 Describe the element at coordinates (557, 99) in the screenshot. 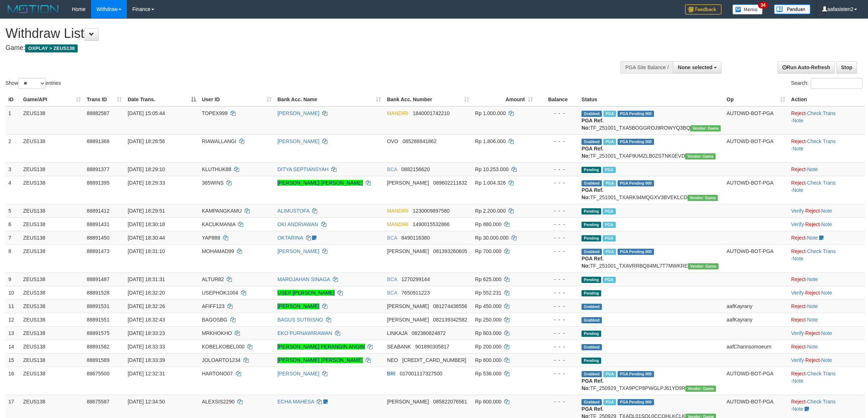

I see `th: Balance` at that location.